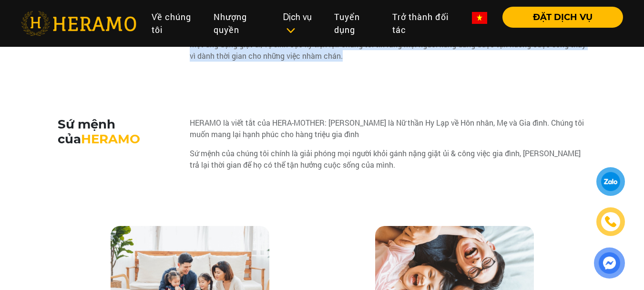 The height and width of the screenshot is (290, 644). Describe the element at coordinates (563, 17) in the screenshot. I see `button: ĐẶT DỊCH VỤ` at that location.